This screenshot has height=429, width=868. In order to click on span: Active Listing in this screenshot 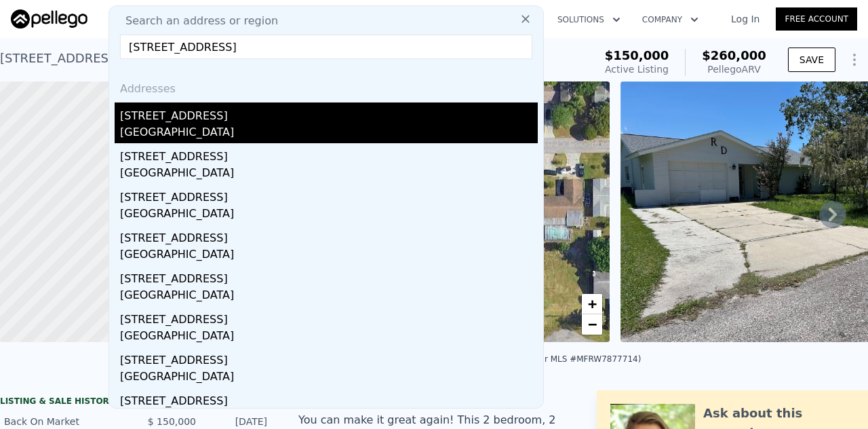, I will do `click(637, 69)`.